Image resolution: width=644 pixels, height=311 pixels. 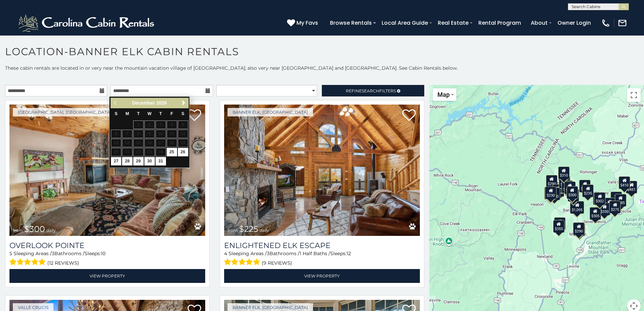 What do you see at coordinates (453, 22) in the screenshot?
I see `a: Real Estate` at bounding box center [453, 22].